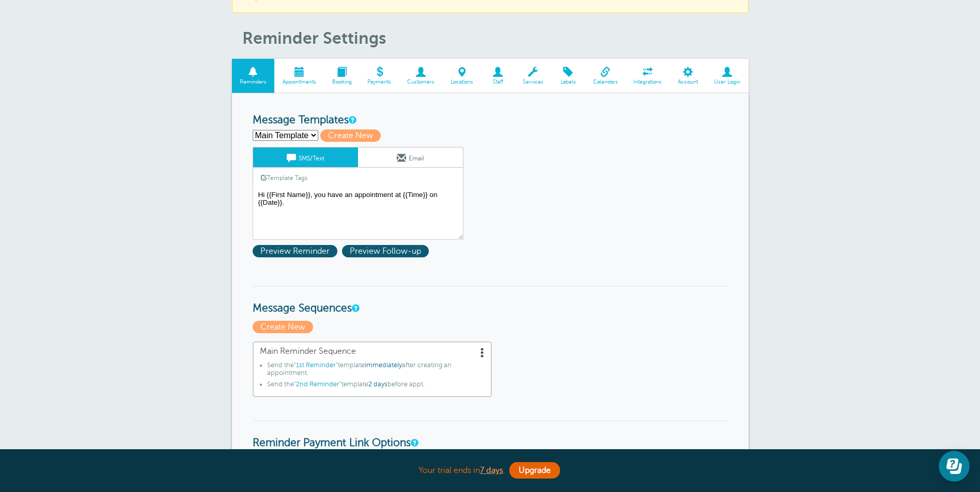 This screenshot has height=492, width=980. I want to click on span: Services, so click(533, 82).